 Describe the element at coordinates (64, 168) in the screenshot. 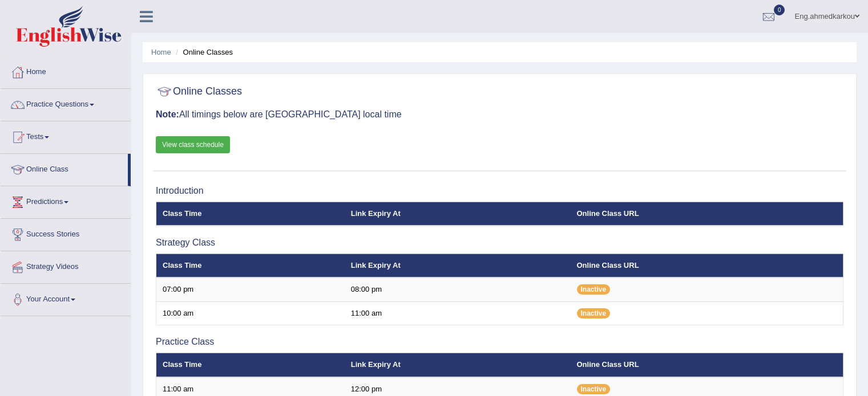

I see `a: Online Class` at that location.